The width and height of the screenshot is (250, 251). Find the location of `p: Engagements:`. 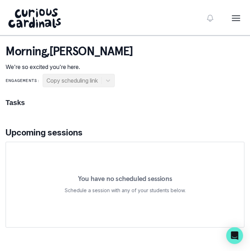

p: Engagements: is located at coordinates (23, 80).